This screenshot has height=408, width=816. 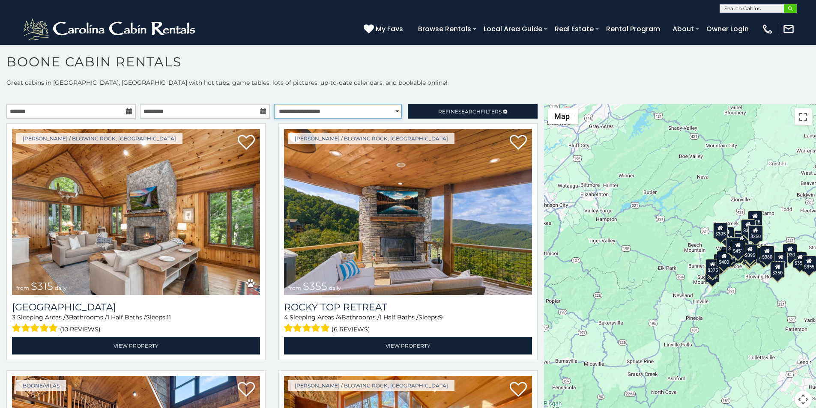 I want to click on div: $320, so click(x=748, y=227).